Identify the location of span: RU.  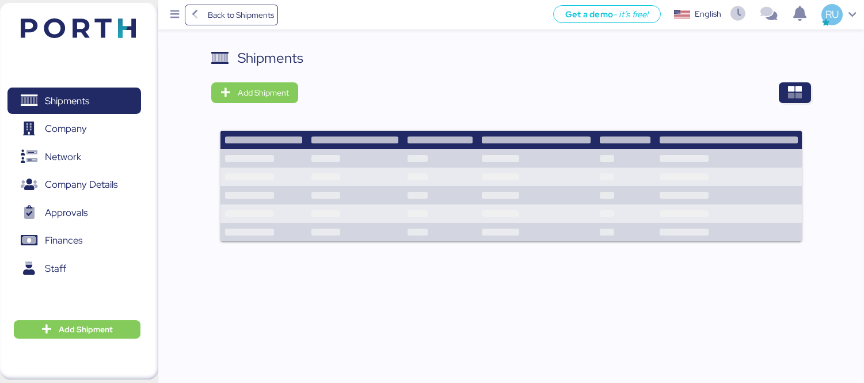
(831, 14).